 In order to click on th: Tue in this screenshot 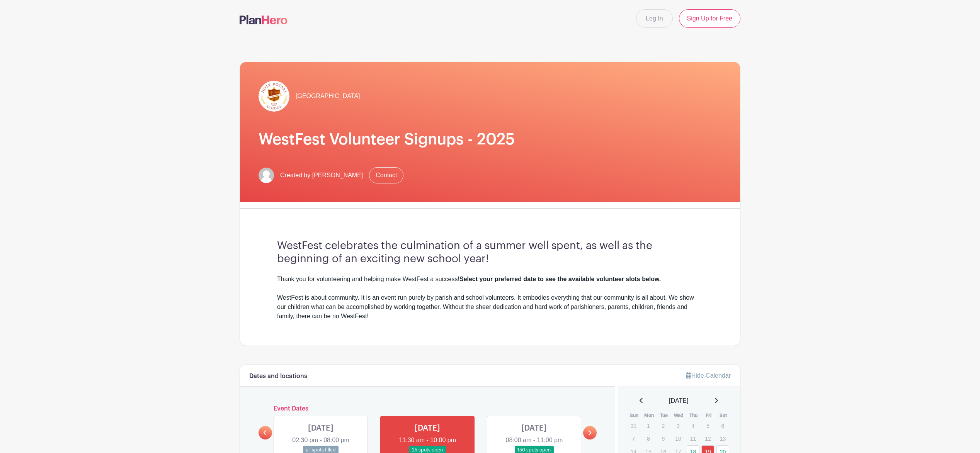, I will do `click(664, 416)`.